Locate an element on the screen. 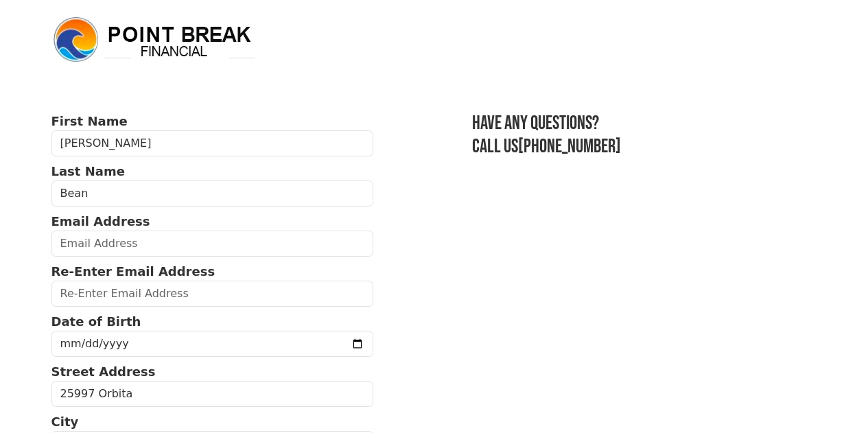 Image resolution: width=868 pixels, height=433 pixels. input: Email Address is located at coordinates (213, 244).